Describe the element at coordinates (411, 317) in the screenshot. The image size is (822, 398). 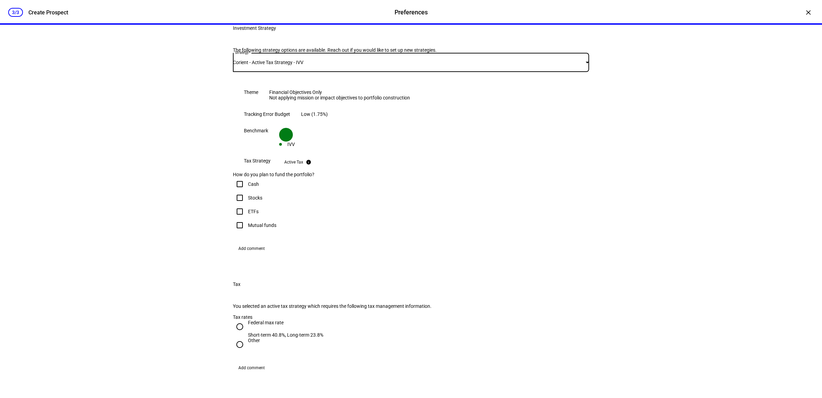
I see `div: Tax rates` at that location.